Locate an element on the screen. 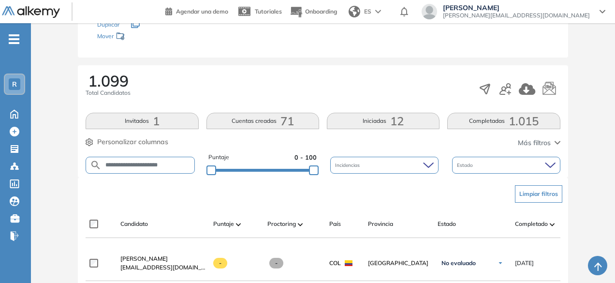  span: Completado is located at coordinates (531, 224).